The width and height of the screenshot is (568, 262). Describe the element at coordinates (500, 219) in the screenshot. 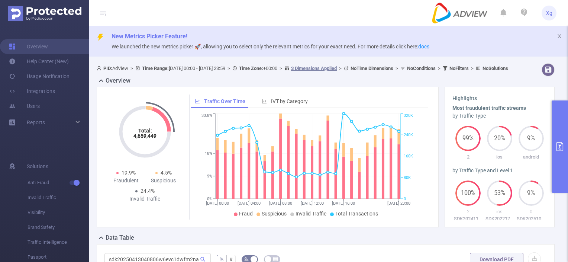

I see `p: SDK20221712050410xhhnonnqqwbv3yi` at that location.